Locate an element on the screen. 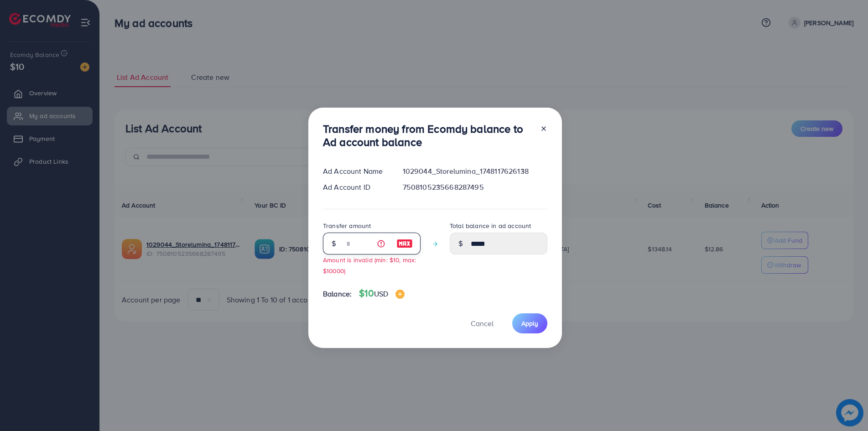 This screenshot has width=868, height=431. span: Apply is located at coordinates (530, 323).